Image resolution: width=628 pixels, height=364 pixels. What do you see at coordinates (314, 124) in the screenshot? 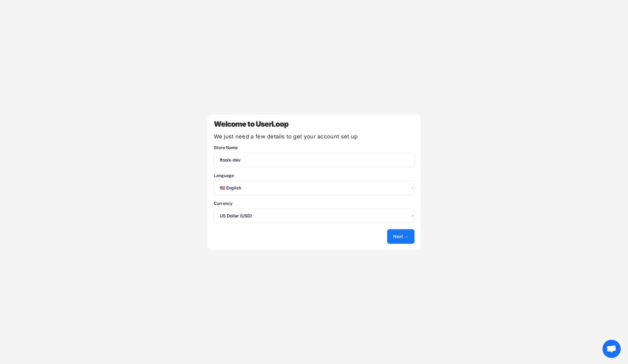
I see `div: Welcome to UserLoop` at bounding box center [314, 124].